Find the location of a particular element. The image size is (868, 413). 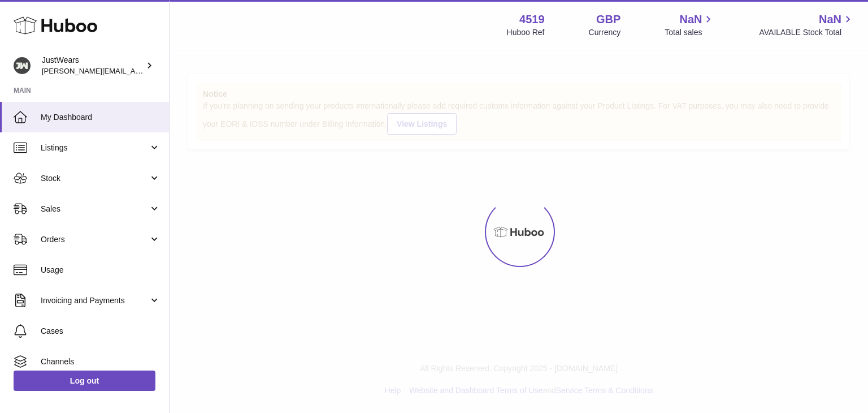

strong: GBP is located at coordinates (608, 19).